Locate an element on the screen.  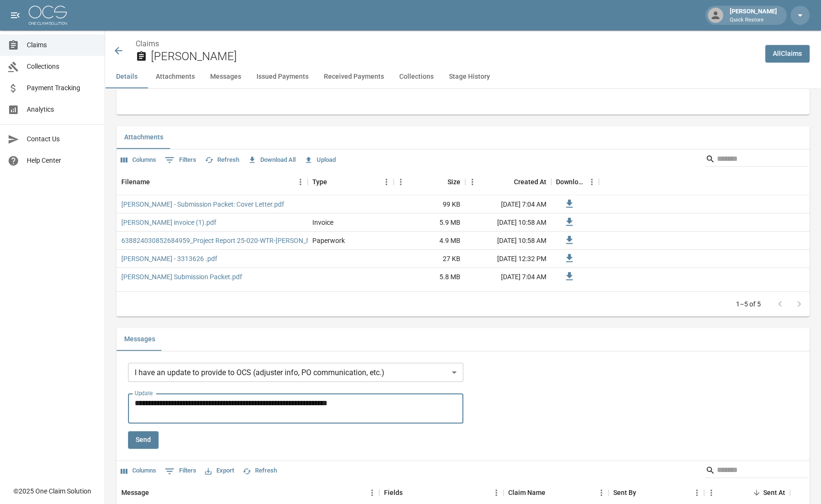
p: 1–5 of 5 is located at coordinates (748, 304).